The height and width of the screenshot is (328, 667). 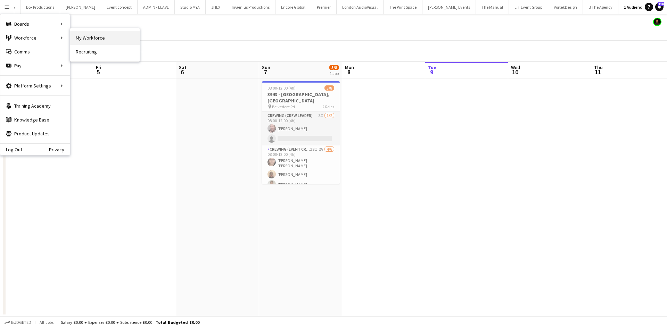 What do you see at coordinates (251, 7) in the screenshot?
I see `button: InGenius Productions` at bounding box center [251, 7].